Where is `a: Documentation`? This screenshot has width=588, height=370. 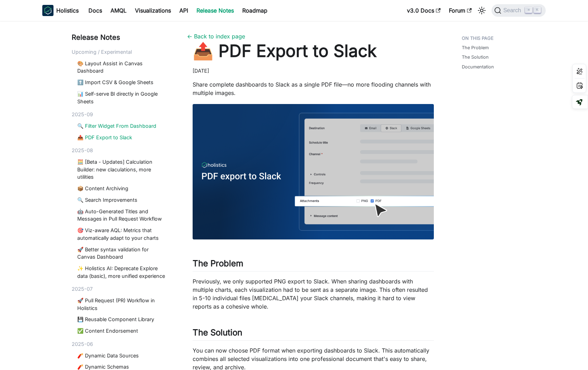
a: Documentation is located at coordinates (478, 67).